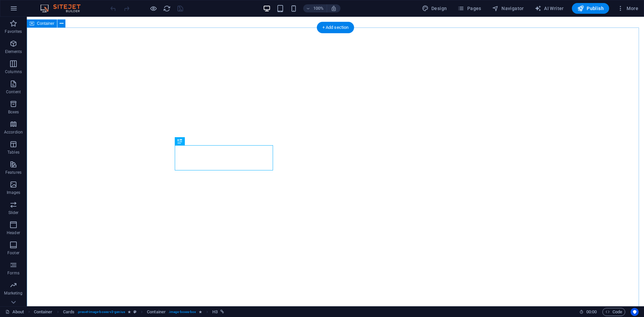  Describe the element at coordinates (101, 312) in the screenshot. I see `span: . preset-image-boxes-v3-genius` at that location.